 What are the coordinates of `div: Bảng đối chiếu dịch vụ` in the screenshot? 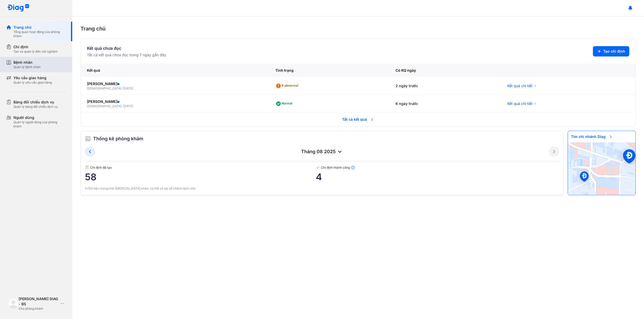 It's located at (35, 102).